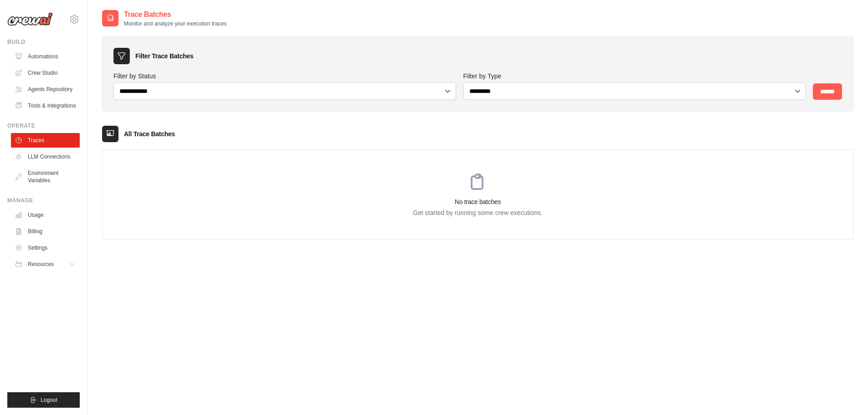 This screenshot has width=868, height=415. What do you see at coordinates (43, 201) in the screenshot?
I see `div: Manage` at bounding box center [43, 201].